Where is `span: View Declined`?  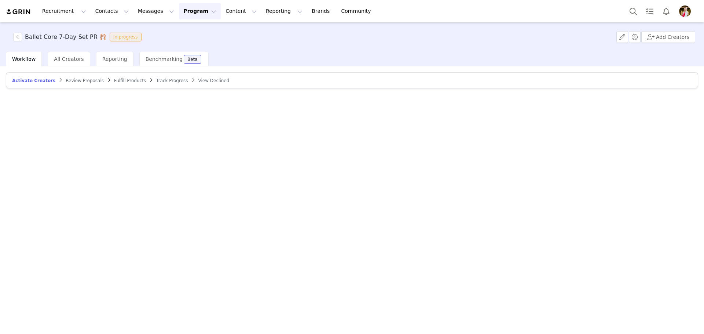 span: View Declined is located at coordinates (214, 81).